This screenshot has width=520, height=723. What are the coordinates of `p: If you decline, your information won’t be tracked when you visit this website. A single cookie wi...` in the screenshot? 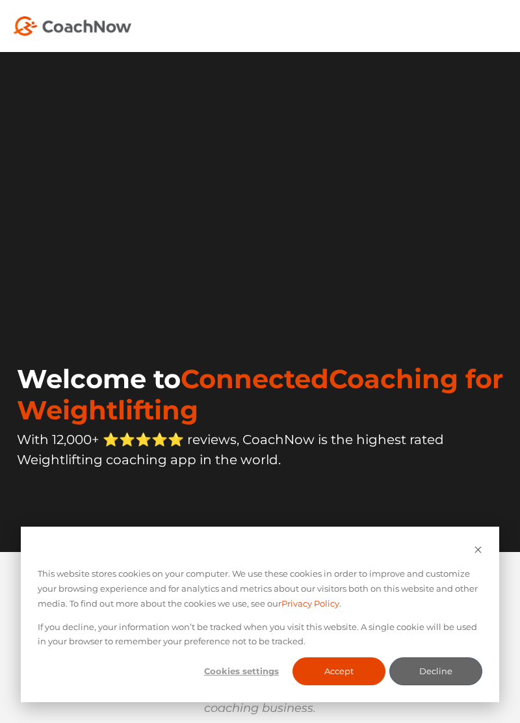 It's located at (260, 635).